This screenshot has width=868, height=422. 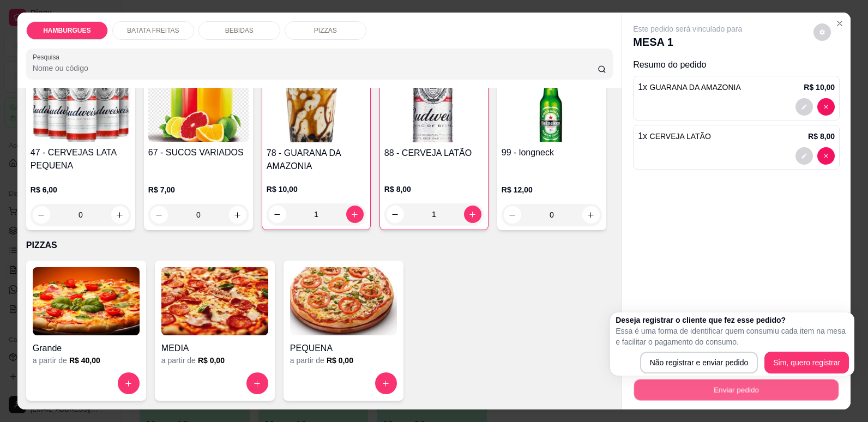 What do you see at coordinates (732, 320) in the screenshot?
I see `h2: Deseja registrar o cliente que fez esse pedido?` at bounding box center [732, 320].